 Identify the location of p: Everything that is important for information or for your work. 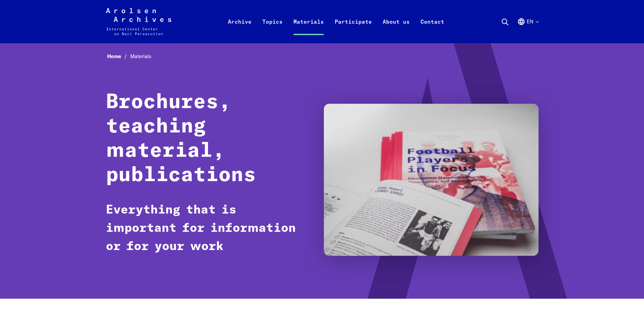
(208, 229).